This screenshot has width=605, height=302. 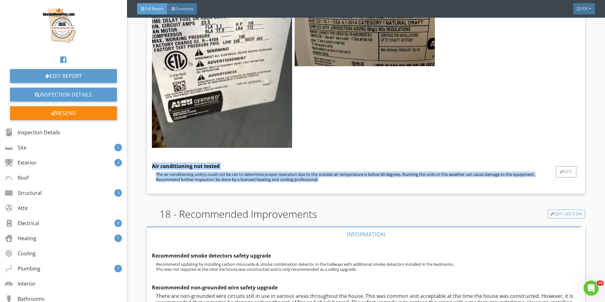 I want to click on span: Full Report, so click(x=154, y=9).